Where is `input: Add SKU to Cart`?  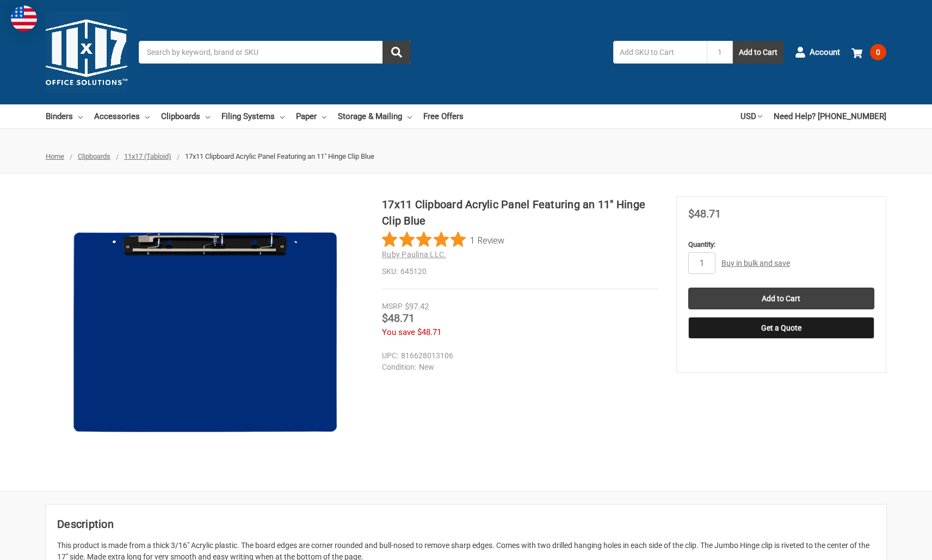 input: Add SKU to Cart is located at coordinates (660, 52).